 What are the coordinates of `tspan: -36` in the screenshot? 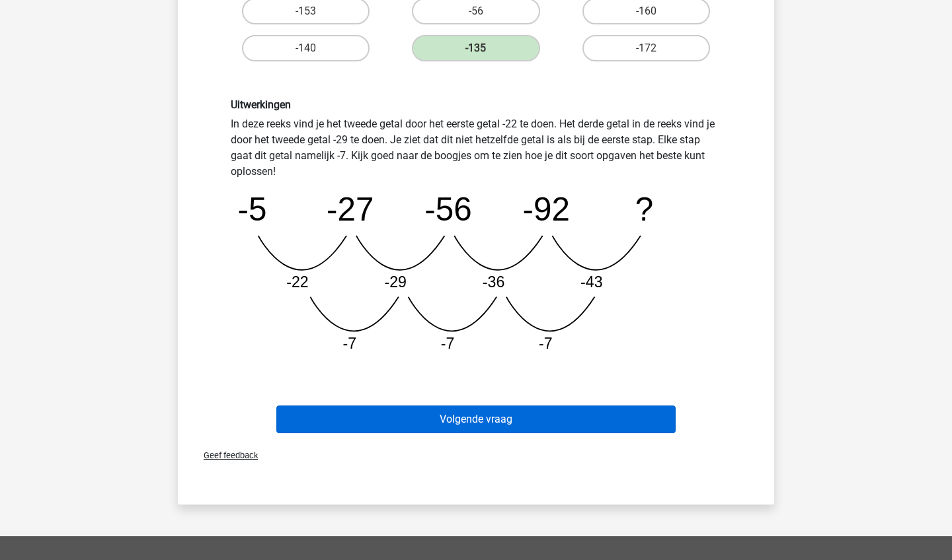 It's located at (494, 282).